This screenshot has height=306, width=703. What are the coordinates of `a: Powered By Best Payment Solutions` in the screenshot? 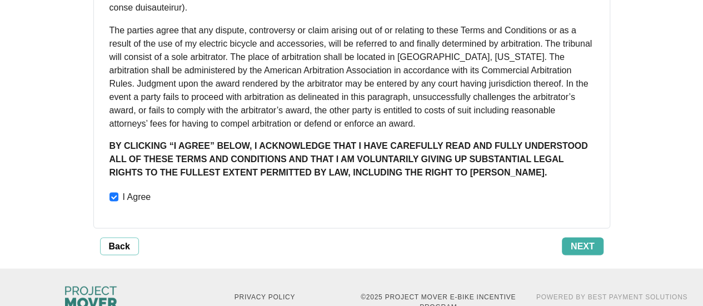 It's located at (612, 297).